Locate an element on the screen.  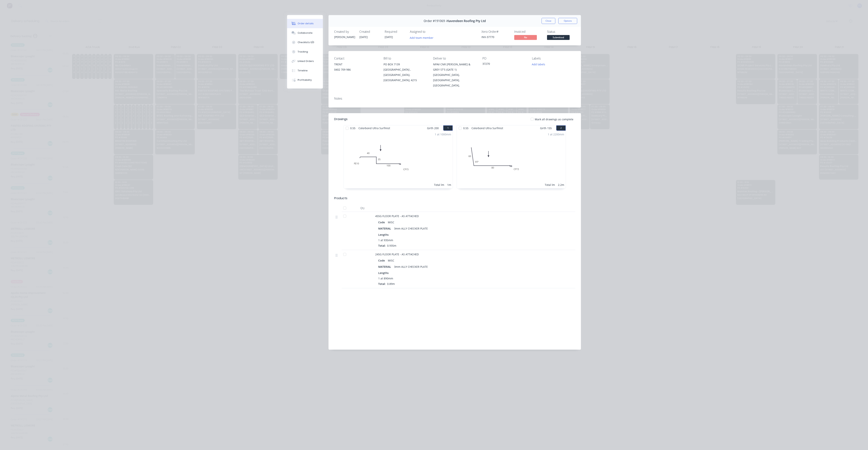
span: 1 at 890mm is located at coordinates (386, 278).